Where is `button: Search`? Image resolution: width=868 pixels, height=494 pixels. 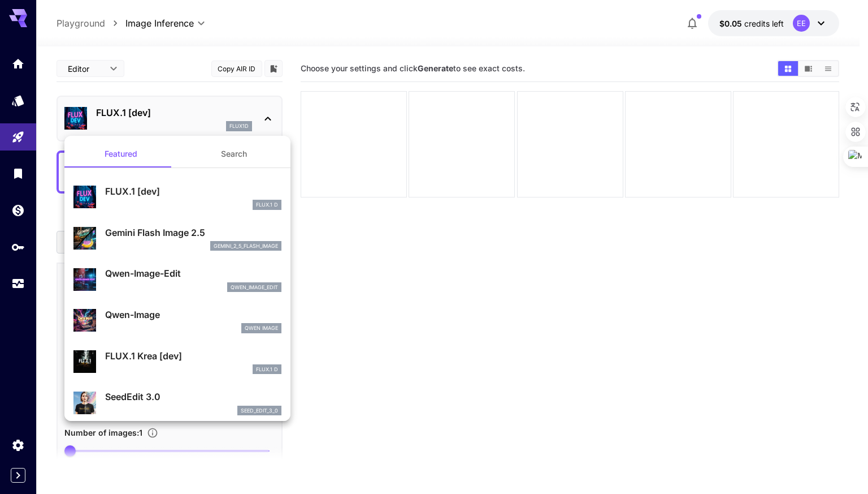 button: Search is located at coordinates (234, 154).